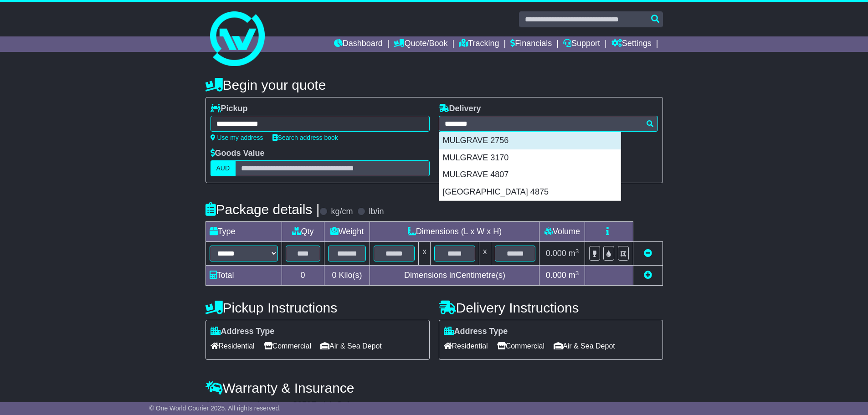 The width and height of the screenshot is (868, 415). Describe the element at coordinates (334, 275) in the screenshot. I see `span: 0` at that location.